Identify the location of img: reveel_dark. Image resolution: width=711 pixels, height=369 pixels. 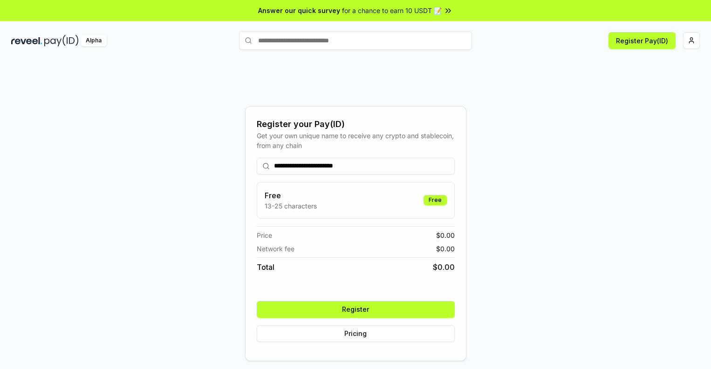
(27, 41).